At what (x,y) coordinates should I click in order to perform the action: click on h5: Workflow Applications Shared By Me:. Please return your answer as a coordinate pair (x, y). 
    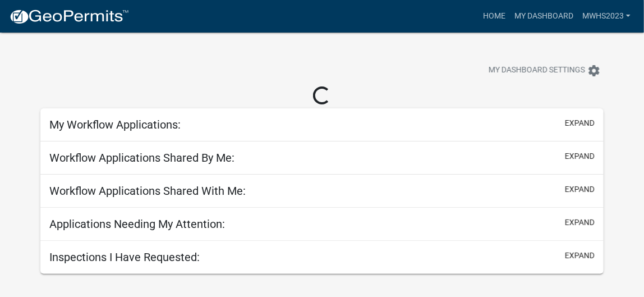
    Looking at the image, I should click on (142, 158).